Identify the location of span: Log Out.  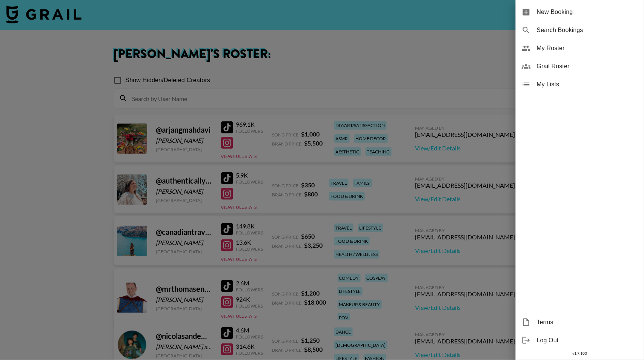
(587, 340).